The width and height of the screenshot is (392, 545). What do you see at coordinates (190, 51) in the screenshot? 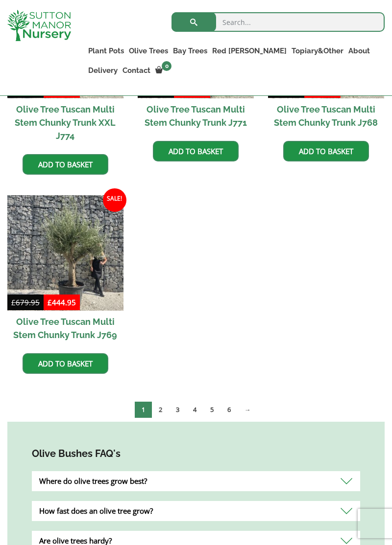
I see `a: Bay Trees` at bounding box center [190, 51].